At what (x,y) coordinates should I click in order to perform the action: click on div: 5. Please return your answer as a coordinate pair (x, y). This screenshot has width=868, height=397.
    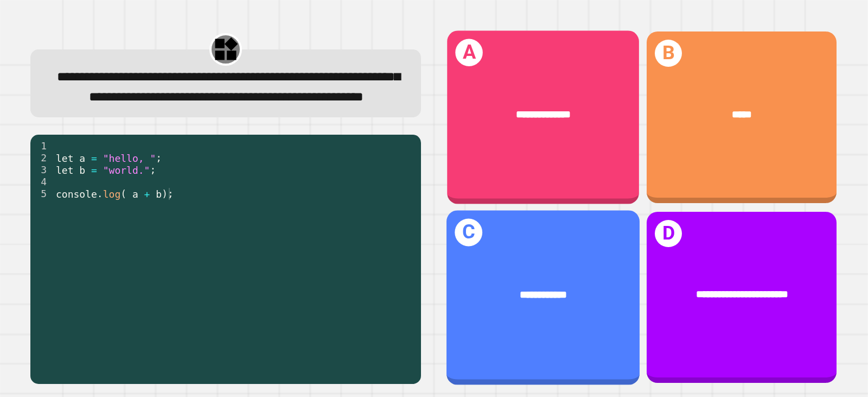
    Looking at the image, I should click on (42, 194).